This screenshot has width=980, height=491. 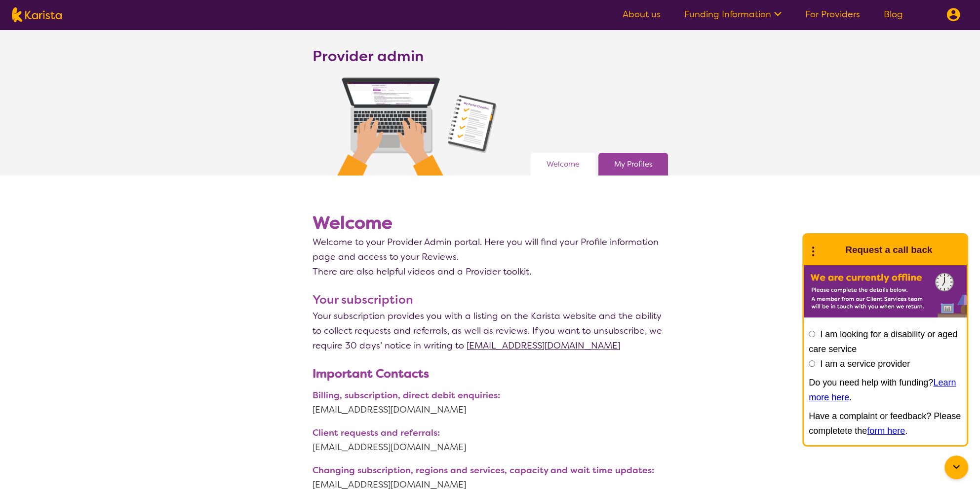 I want to click on p: Have a complaint or feedback? Please completete the ., so click(x=886, y=424).